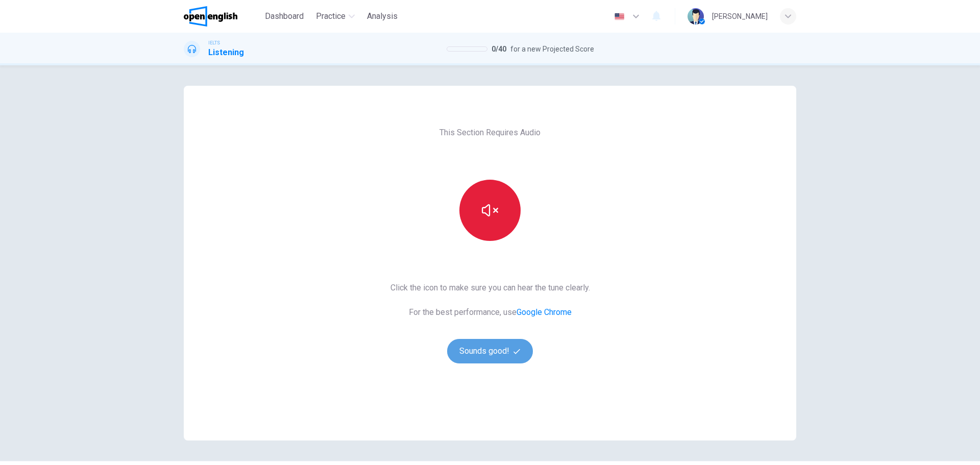  Describe the element at coordinates (490, 313) in the screenshot. I see `span: For the best performance, use` at that location.